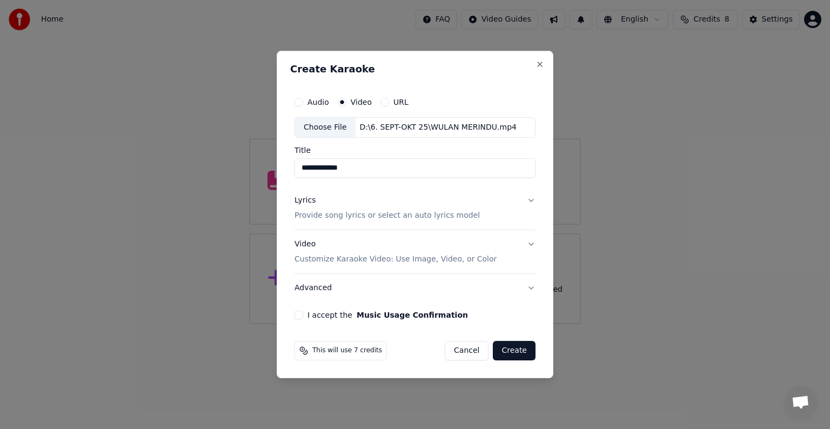  I want to click on div: D:\6. SEPT-OKT 25\WULAN MERINDU.mp4, so click(438, 128).